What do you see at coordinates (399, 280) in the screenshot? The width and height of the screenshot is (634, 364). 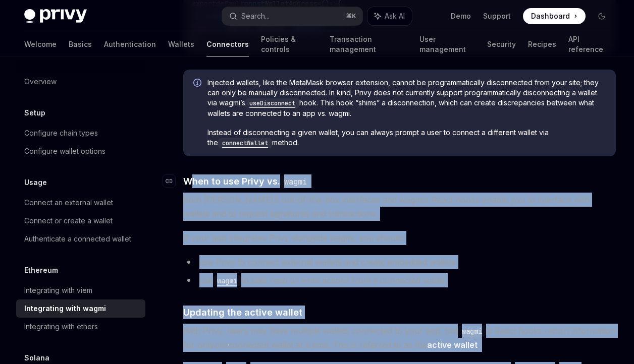 I see `li: use to take read or write actions from a connected wallet` at bounding box center [399, 280].